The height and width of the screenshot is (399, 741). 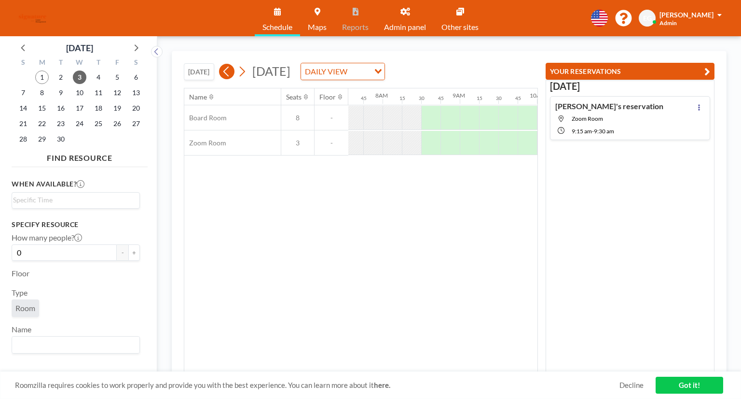 What do you see at coordinates (355, 27) in the screenshot?
I see `span: Reports` at bounding box center [355, 27].